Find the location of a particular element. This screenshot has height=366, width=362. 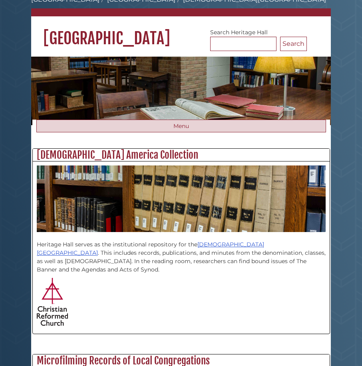

p: Heritage Hall serves as the institutional repository for the . This includes records, publication... is located at coordinates (181, 253).